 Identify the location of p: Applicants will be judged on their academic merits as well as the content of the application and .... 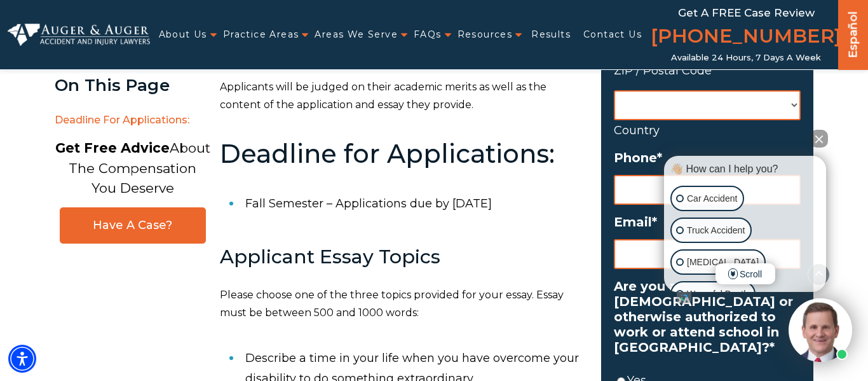
(403, 97).